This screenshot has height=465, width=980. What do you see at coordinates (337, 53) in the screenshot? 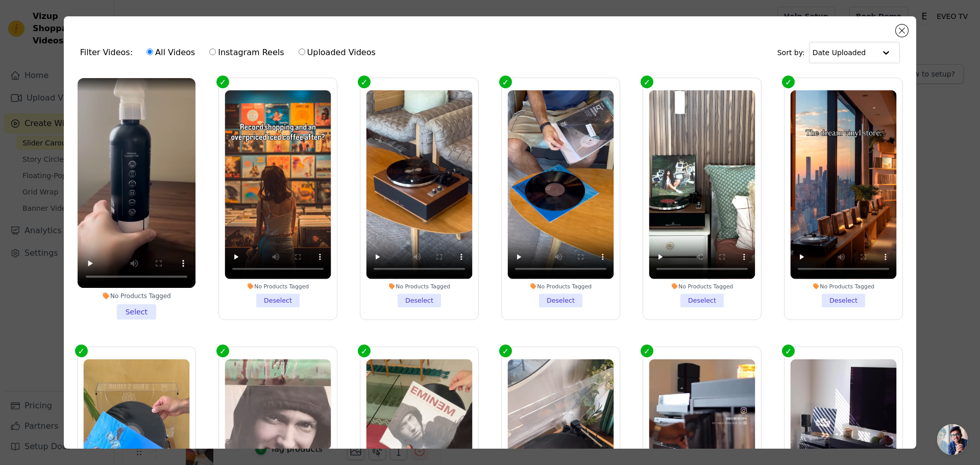
I see `label: Uploaded Videos` at bounding box center [337, 53].